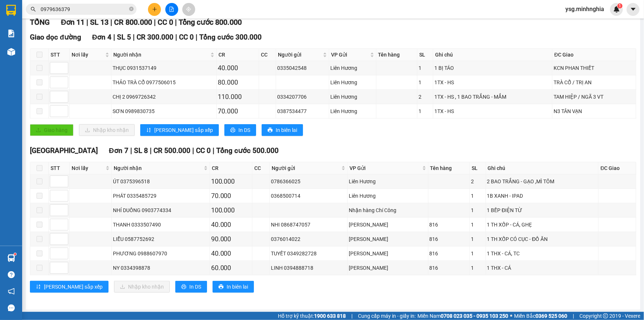 The height and width of the screenshot is (320, 644). What do you see at coordinates (542, 225) in the screenshot?
I see `div: 1 TH XỐP - CÁ, GHẸ` at bounding box center [542, 225].